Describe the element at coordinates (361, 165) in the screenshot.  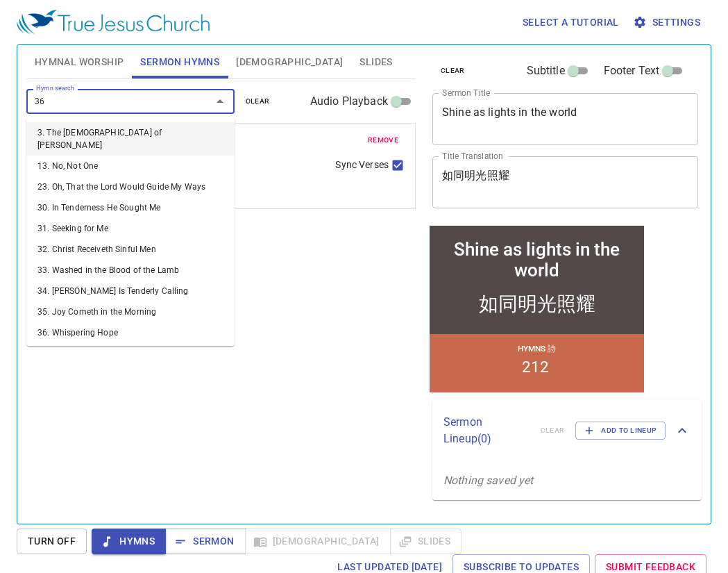
I see `span: Sync Verses` at that location.